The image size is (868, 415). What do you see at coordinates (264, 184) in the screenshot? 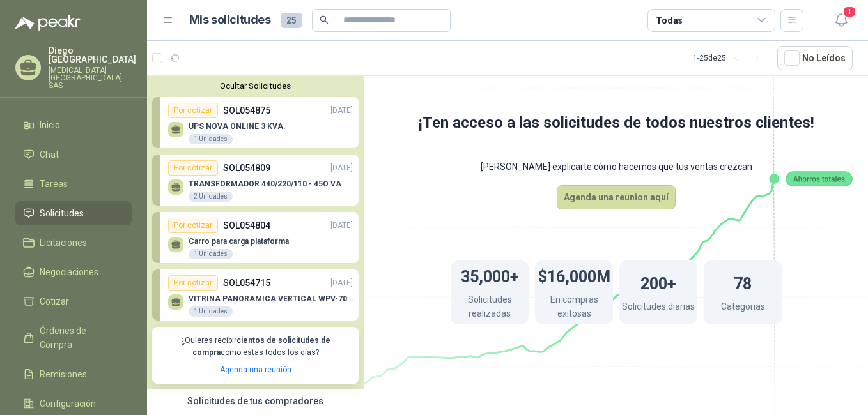
I see `p: TRANSFORMADOR 440/220/110 - 45O VA` at bounding box center [264, 184].